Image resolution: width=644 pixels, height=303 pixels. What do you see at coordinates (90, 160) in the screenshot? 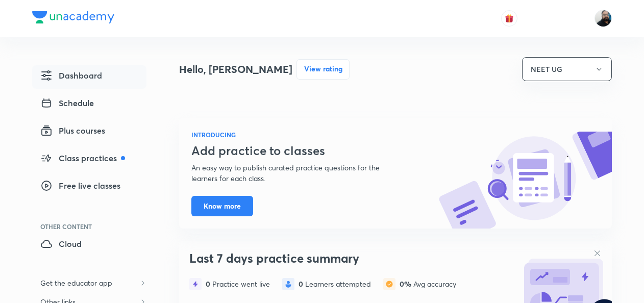
I see `a: Class practices` at bounding box center [90, 160].